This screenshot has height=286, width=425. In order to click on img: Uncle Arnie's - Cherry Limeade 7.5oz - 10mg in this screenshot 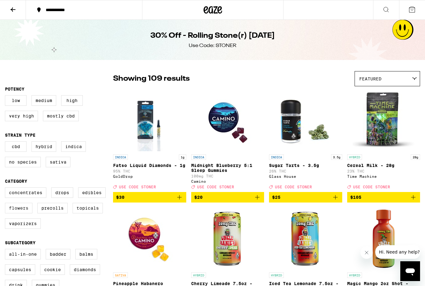, I will do `click(228, 238)`.